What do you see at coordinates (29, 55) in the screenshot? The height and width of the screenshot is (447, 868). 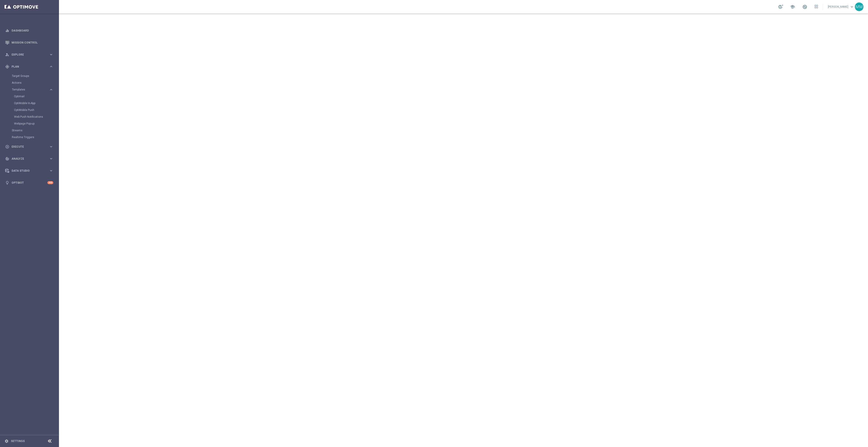 I see `button: person_search Explore keyboard_arrow_right` at bounding box center [29, 55].